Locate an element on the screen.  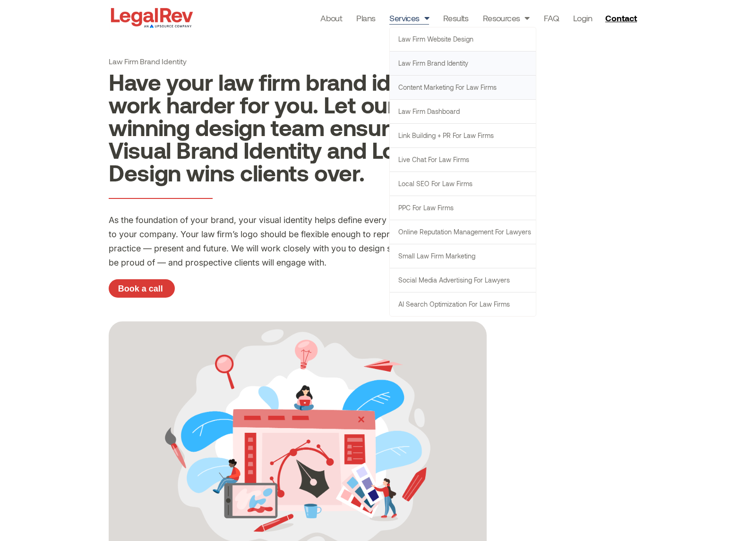
a: Social Media Advertising for Lawyers is located at coordinates (462, 280).